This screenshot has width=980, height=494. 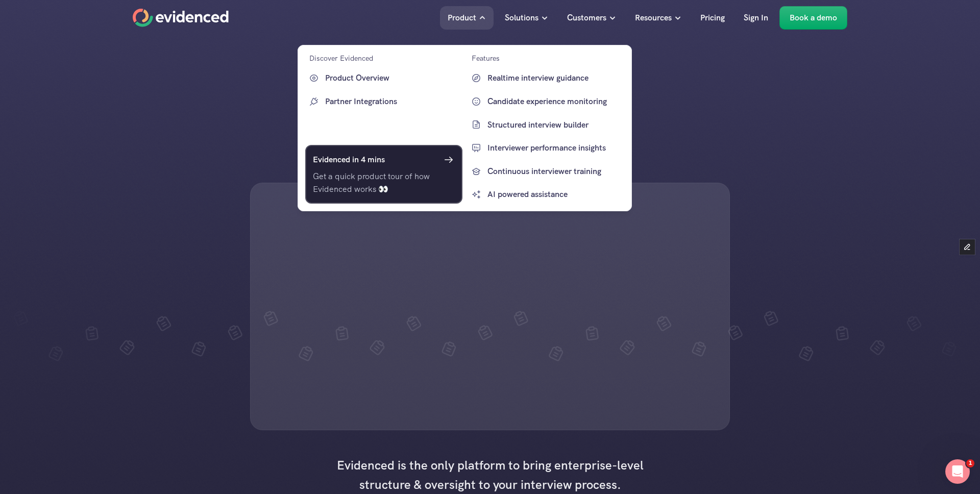 What do you see at coordinates (181, 18) in the screenshot?
I see `a: Home` at bounding box center [181, 18].